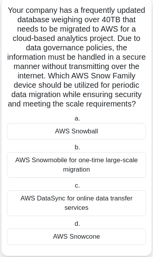  I want to click on span: b., so click(78, 147).